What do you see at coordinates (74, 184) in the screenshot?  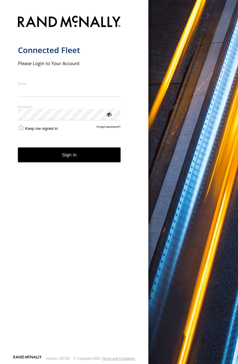 I see `form: main` at bounding box center [74, 184].